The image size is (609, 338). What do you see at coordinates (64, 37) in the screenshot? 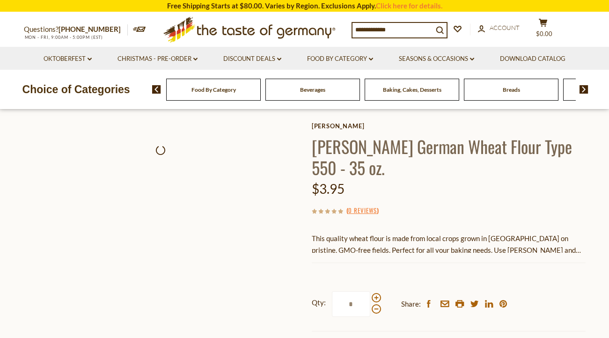
I see `span: MON - FRI, 9:00AM - 5:00PM (EST)` at bounding box center [64, 37].